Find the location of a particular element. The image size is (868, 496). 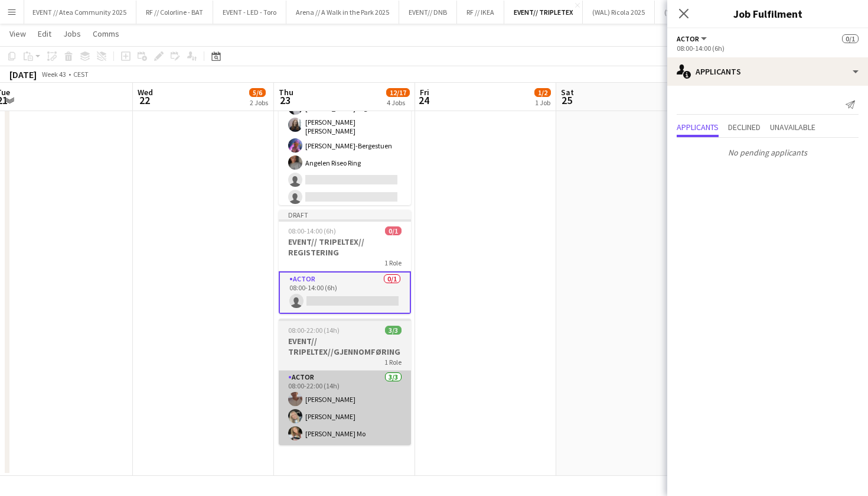

button: RF // IKEA is located at coordinates (481, 12).